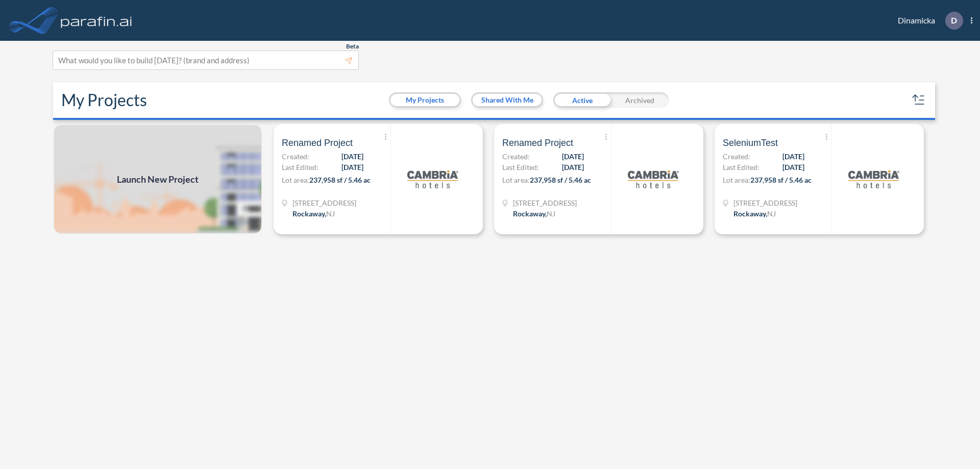  I want to click on button: My Projects, so click(425, 100).